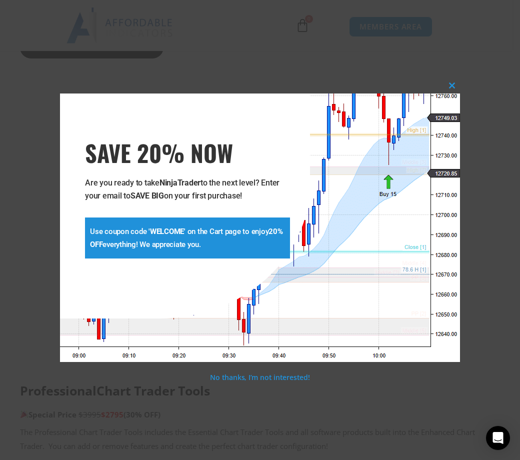 The width and height of the screenshot is (520, 460). Describe the element at coordinates (167, 232) in the screenshot. I see `strong: WELCOME` at that location.